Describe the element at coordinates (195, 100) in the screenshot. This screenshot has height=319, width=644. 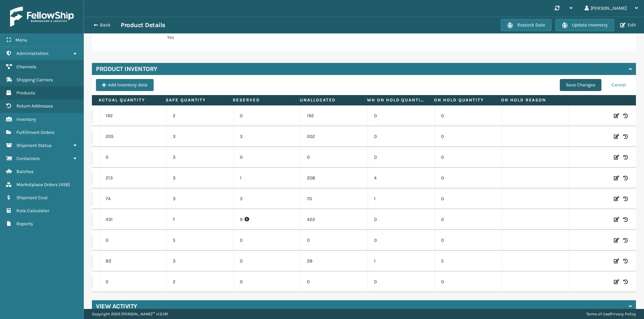
I see `label: Safe Quantity` at that location.